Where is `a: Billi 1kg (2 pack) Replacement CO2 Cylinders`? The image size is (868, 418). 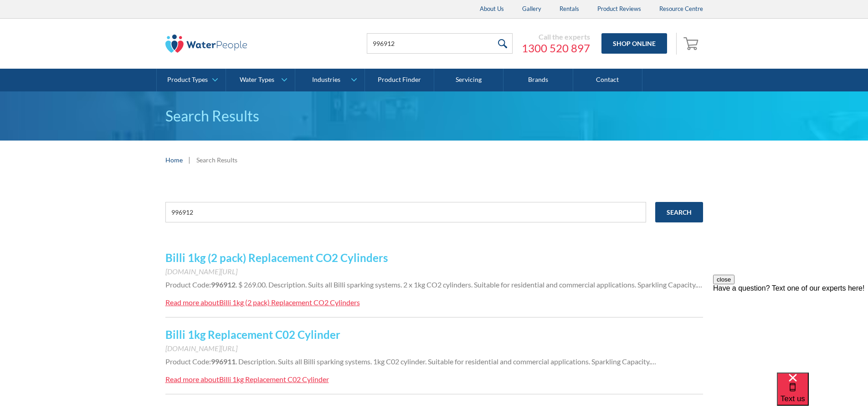
a: Billi 1kg (2 pack) Replacement CO2 Cylinders is located at coordinates (277, 257).